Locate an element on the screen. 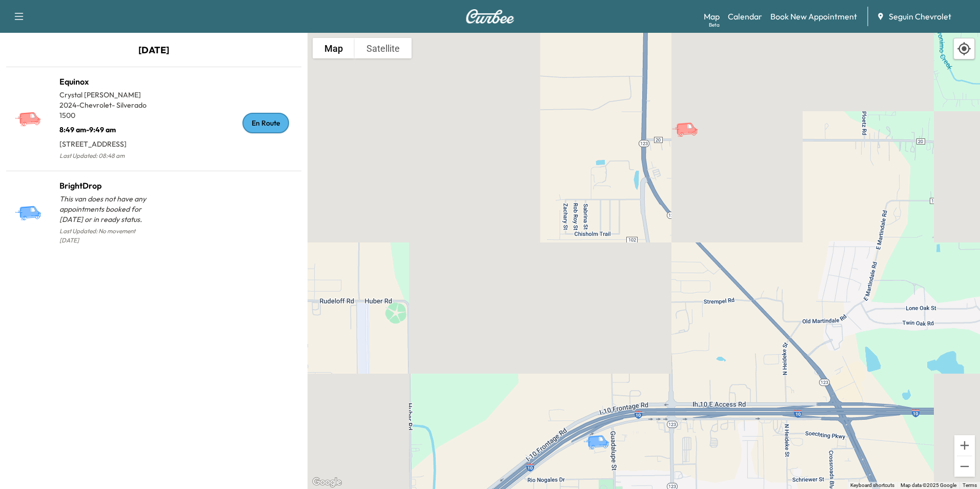 The width and height of the screenshot is (980, 489). a: MapBeta is located at coordinates (711, 17).